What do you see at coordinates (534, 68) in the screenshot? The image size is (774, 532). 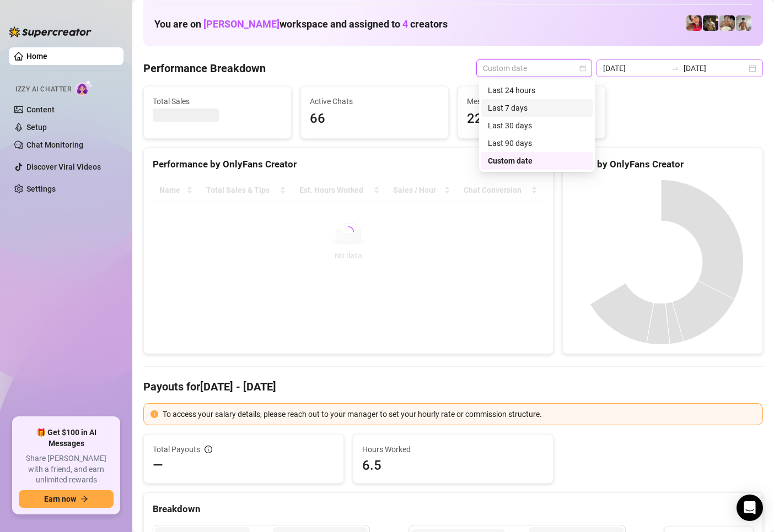 I see `span: Custom date` at bounding box center [534, 68].